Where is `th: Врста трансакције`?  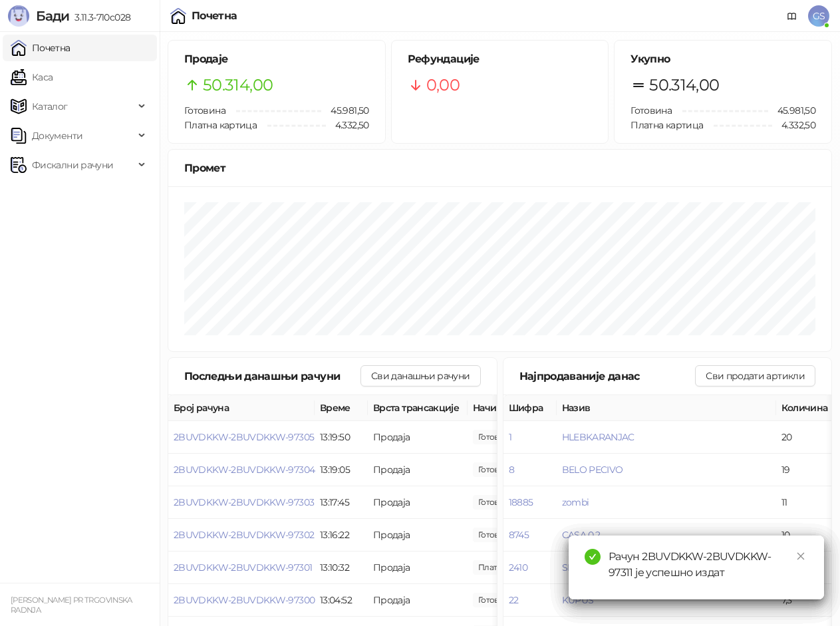
th: Врста трансакције is located at coordinates (418, 408).